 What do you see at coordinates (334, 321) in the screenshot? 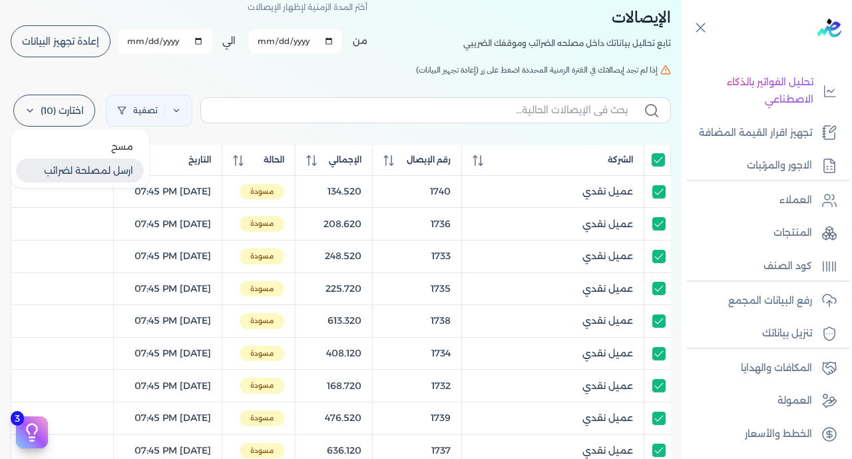
I see `td: 613.320` at bounding box center [334, 321].